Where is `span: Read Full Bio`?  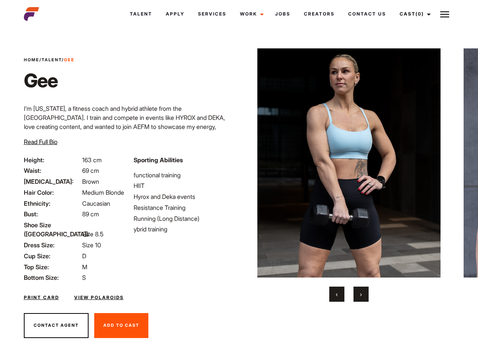 span: Read Full Bio is located at coordinates (41, 142).